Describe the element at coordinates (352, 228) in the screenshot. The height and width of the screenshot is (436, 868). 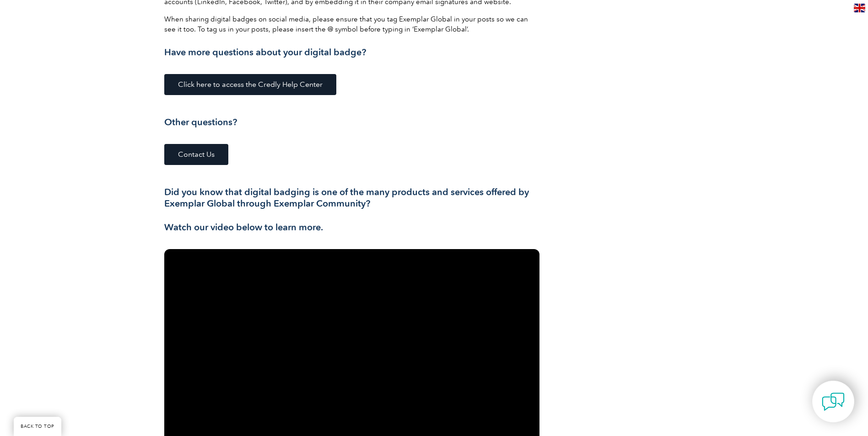
I see `h3: Watch our video below to learn more.` at that location.